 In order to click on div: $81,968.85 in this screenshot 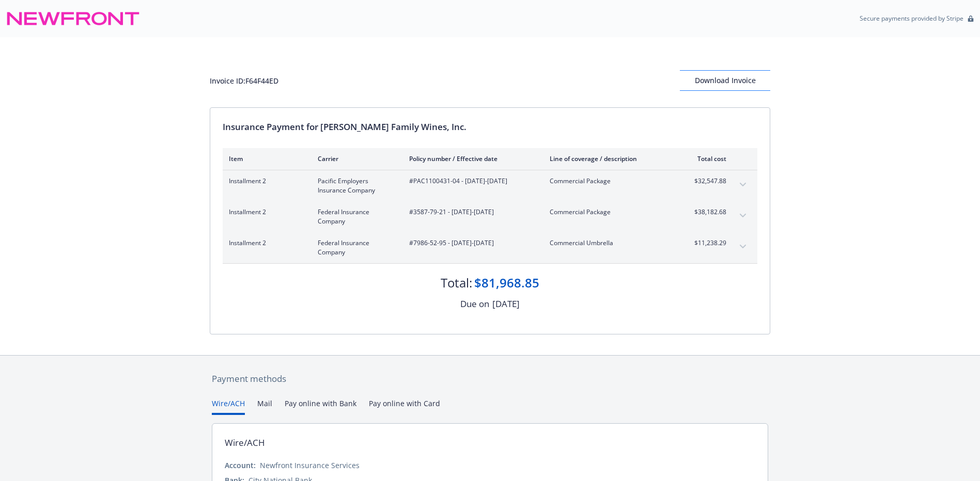, I will do `click(507, 283)`.